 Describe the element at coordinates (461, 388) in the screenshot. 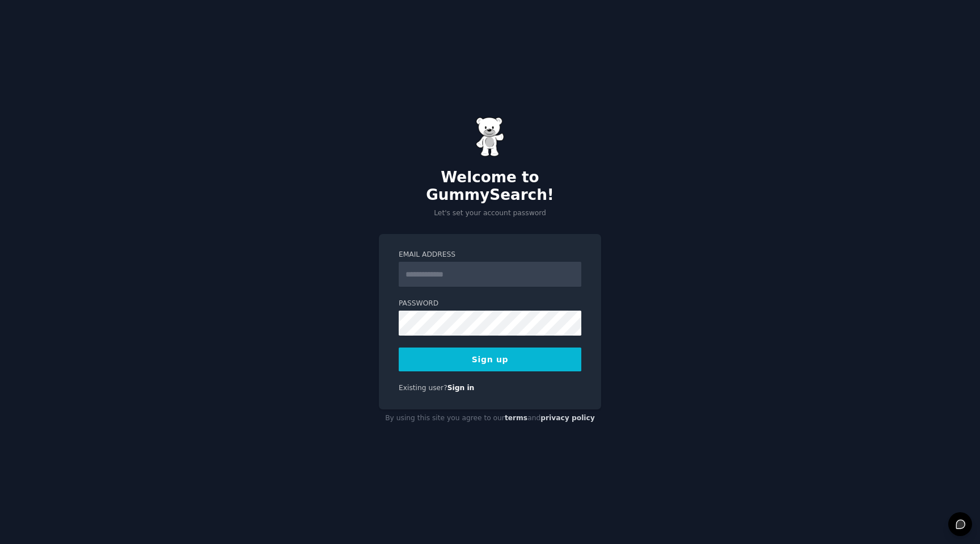

I see `a: Sign in` at that location.